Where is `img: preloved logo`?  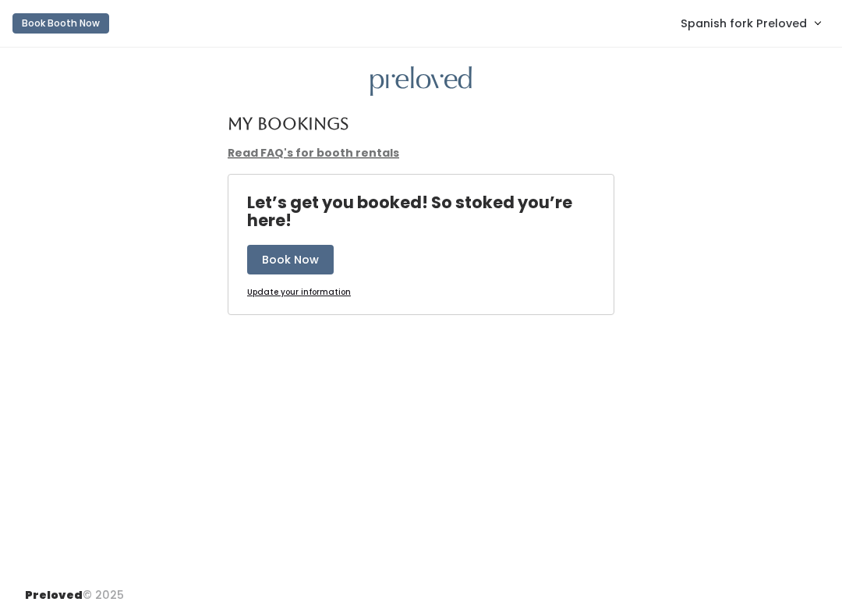
img: preloved logo is located at coordinates (421, 81).